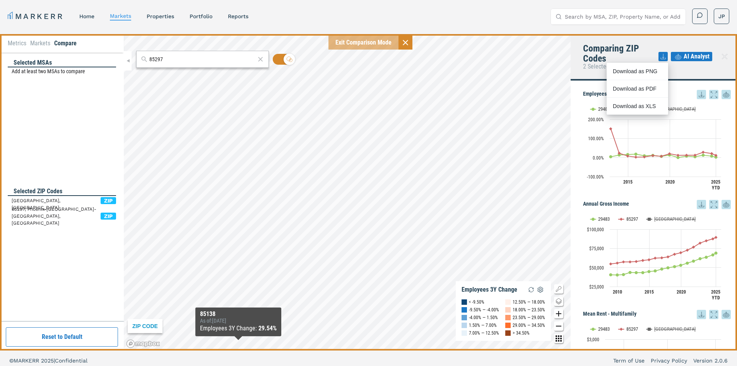 The image size is (737, 366). What do you see at coordinates (617, 263) in the screenshot?
I see `path: Monday, 14 Dec, 19:00, 55,822.11. 85297.` at bounding box center [617, 263].